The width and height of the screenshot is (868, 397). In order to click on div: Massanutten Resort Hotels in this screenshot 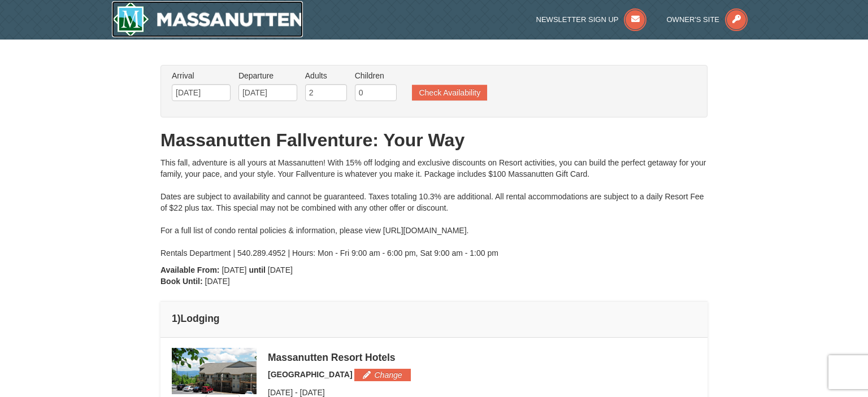, I will do `click(482, 358)`.